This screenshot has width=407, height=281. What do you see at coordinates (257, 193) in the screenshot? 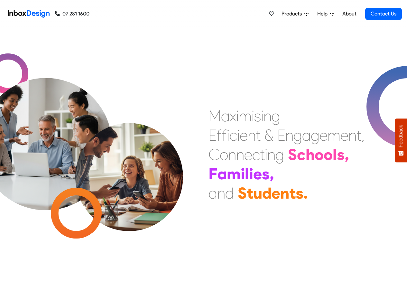
I see `div: u` at bounding box center [257, 193].